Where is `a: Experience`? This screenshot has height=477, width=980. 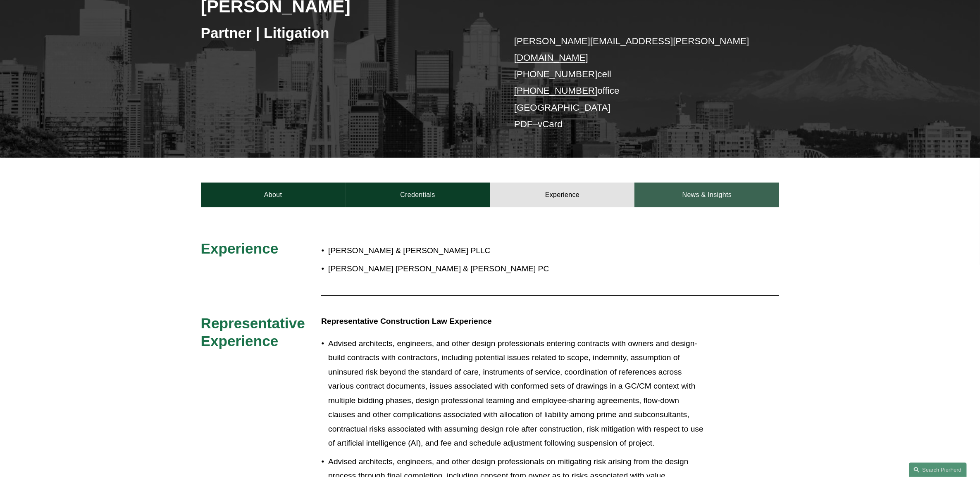
a: Experience is located at coordinates (563, 195).